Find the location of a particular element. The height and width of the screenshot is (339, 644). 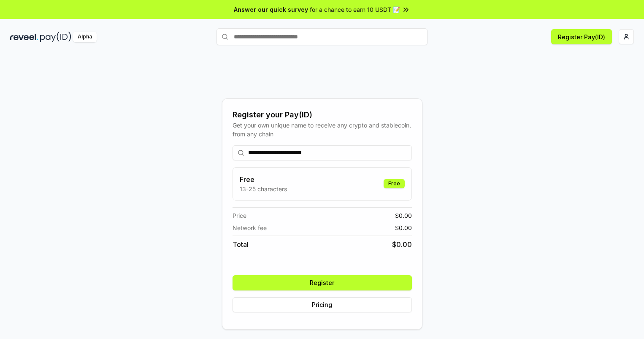

span: Network fee is located at coordinates (249, 228).